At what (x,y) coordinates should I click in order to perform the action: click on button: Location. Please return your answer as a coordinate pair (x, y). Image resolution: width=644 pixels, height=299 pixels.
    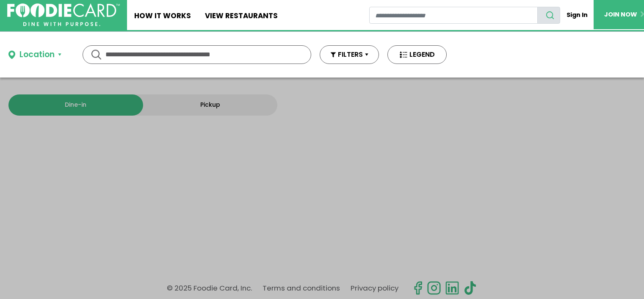
    Looking at the image, I should click on (35, 55).